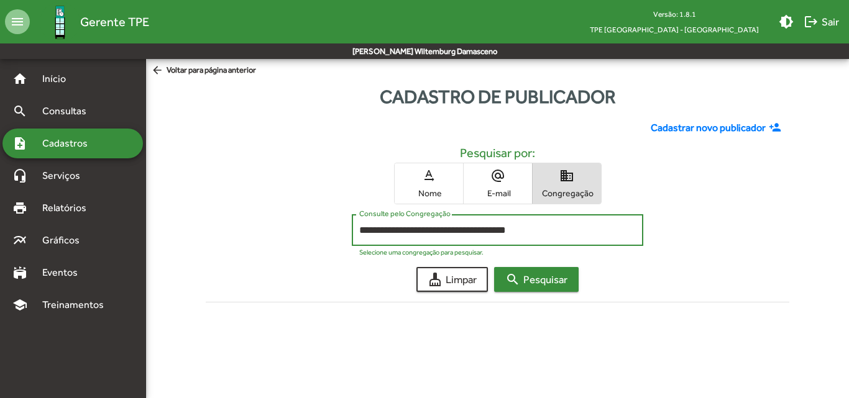 This screenshot has height=398, width=849. What do you see at coordinates (429, 193) in the screenshot?
I see `span: Nome` at bounding box center [429, 193].